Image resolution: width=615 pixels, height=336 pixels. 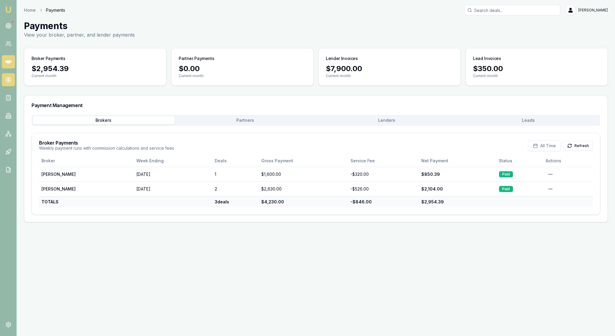 I want to click on h3: Partner Payments, so click(x=196, y=59).